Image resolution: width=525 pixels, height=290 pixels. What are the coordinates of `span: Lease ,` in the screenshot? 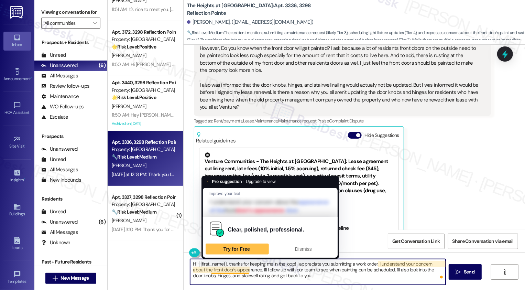 It's located at (249, 121).